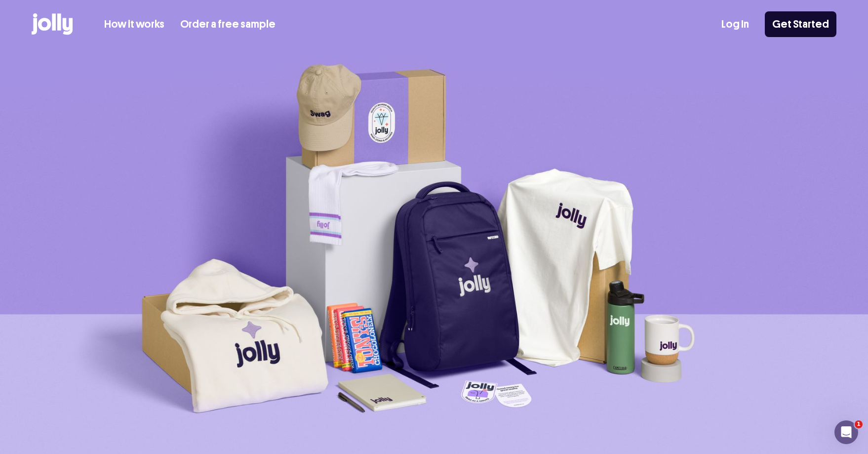  I want to click on a: How it works, so click(135, 24).